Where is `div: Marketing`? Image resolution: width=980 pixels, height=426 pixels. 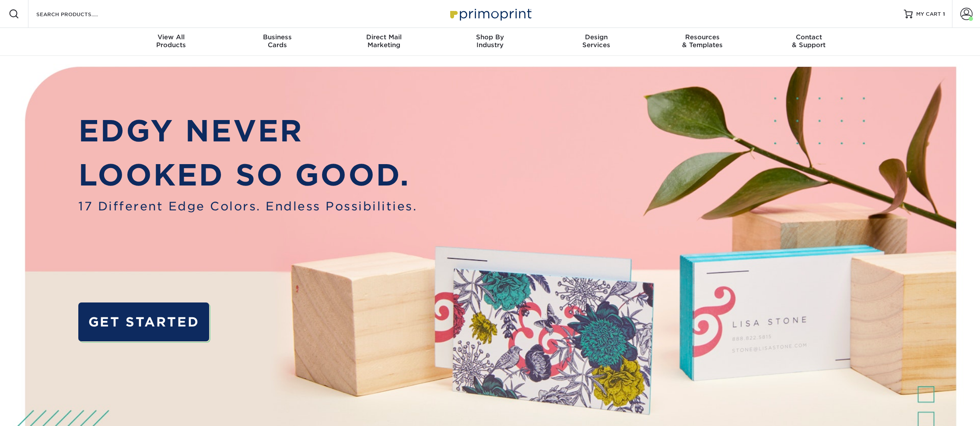
div: Marketing is located at coordinates (383, 41).